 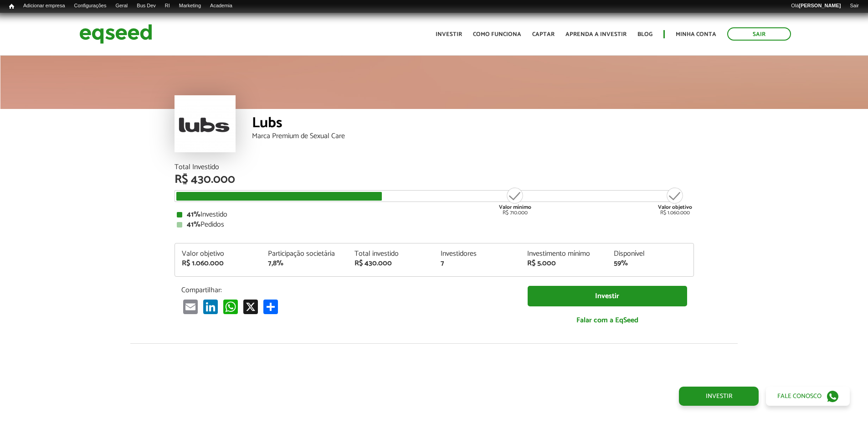 What do you see at coordinates (218, 254) in the screenshot?
I see `div: Valor objetivo` at bounding box center [218, 254].